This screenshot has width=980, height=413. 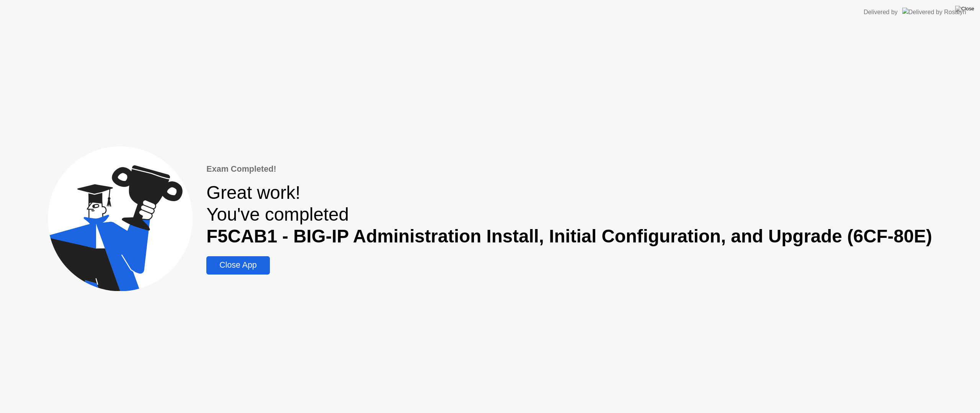 What do you see at coordinates (934, 12) in the screenshot?
I see `img: Delivered by Rosalyn` at bounding box center [934, 12].